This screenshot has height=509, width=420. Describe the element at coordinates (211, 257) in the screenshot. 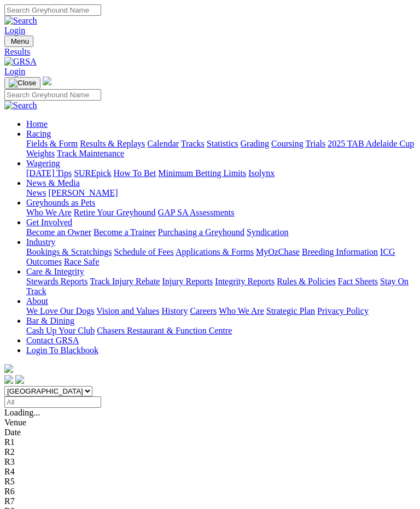

I see `a: ICG Outcomes` at that location.